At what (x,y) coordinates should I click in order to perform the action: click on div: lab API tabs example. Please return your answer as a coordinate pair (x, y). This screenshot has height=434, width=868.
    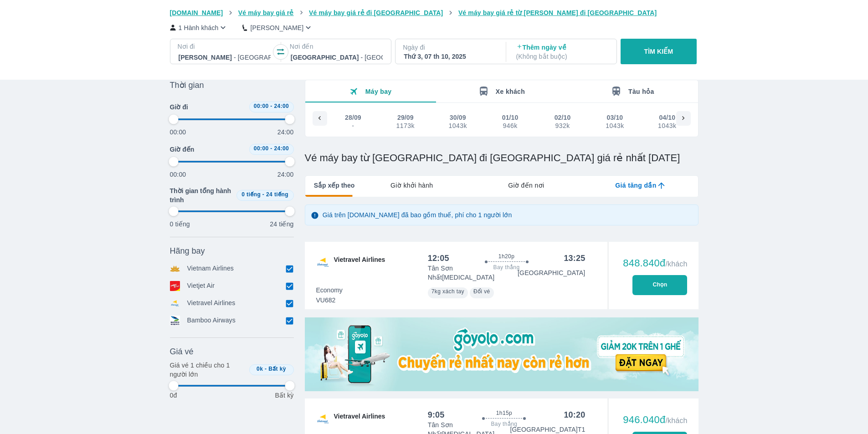
    Looking at the image, I should click on (526, 185).